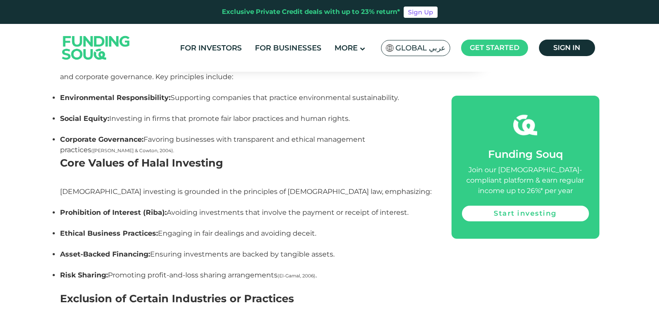 The height and width of the screenshot is (317, 659). I want to click on strong: Core Values of Halal Investing, so click(141, 163).